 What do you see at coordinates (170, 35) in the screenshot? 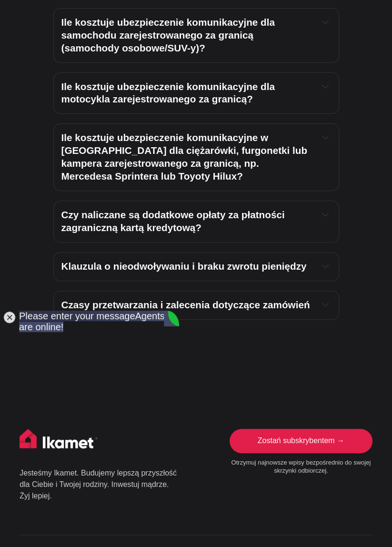
I see `font: Ile kosztuje ubezpieczenie komunikacyjne dla samochodu zarejestrowanego za granicą (samochody oso...` at bounding box center [170, 35].